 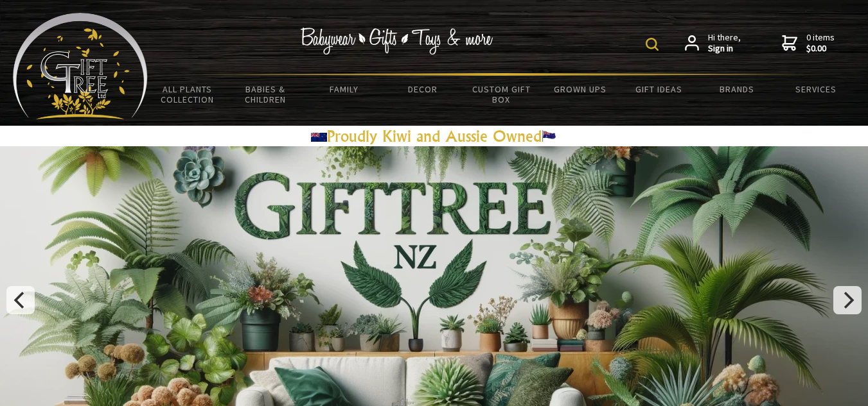 What do you see at coordinates (187, 94) in the screenshot?
I see `a: All Plants Collection` at bounding box center [187, 94].